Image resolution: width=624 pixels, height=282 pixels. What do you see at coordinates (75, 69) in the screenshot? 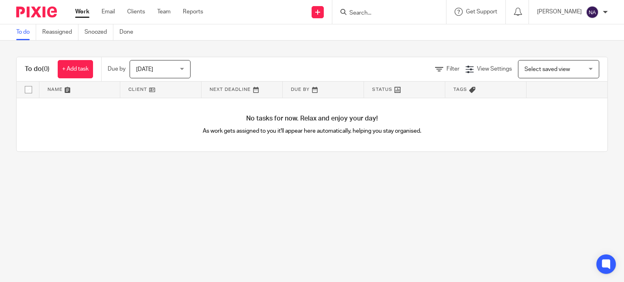
I see `a: + Add task` at bounding box center [75, 69].